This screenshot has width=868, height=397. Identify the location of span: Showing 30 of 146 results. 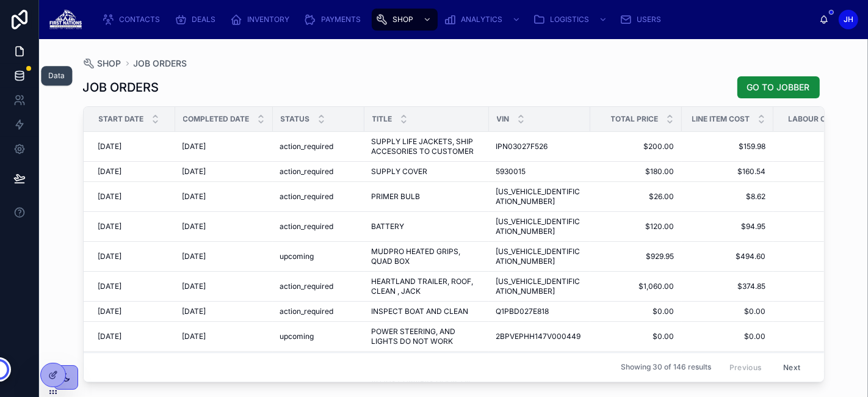
(666, 367).